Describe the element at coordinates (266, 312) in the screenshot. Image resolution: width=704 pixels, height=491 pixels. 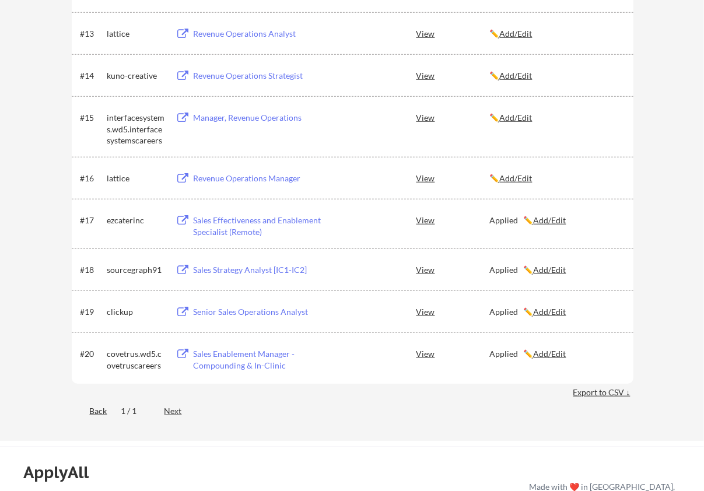
I see `div: Senior Sales Operations Analyst` at that location.